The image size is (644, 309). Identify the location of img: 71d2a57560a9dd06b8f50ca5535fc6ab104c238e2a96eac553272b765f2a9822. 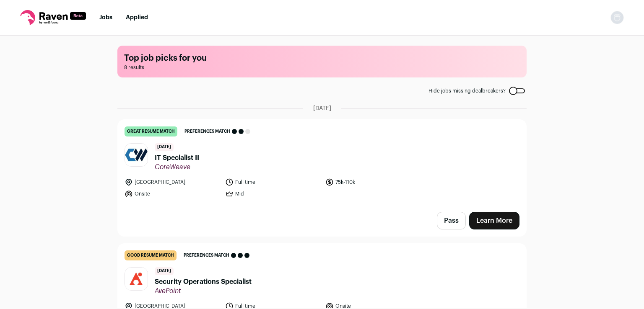
(136, 155).